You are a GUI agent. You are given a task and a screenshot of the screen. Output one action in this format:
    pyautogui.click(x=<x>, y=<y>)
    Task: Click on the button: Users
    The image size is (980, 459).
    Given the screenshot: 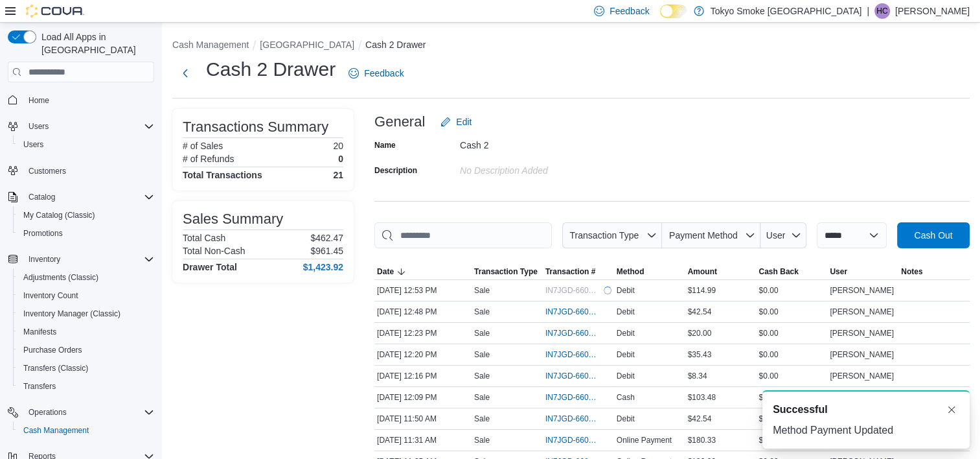 What is the action you would take?
    pyautogui.click(x=81, y=126)
    